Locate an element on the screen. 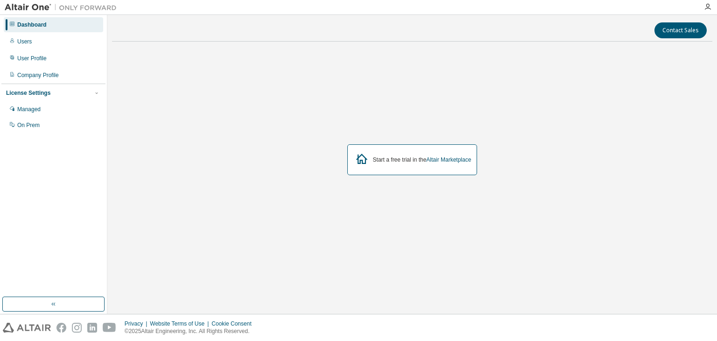  div: Start a free trial in the is located at coordinates (422, 160).